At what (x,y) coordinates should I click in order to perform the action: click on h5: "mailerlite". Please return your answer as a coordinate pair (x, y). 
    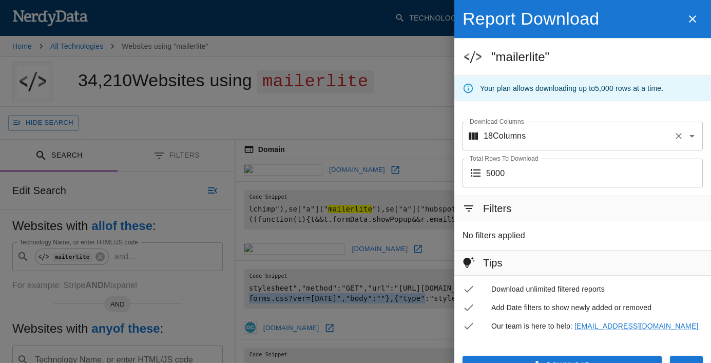
    Looking at the image, I should click on (597, 57).